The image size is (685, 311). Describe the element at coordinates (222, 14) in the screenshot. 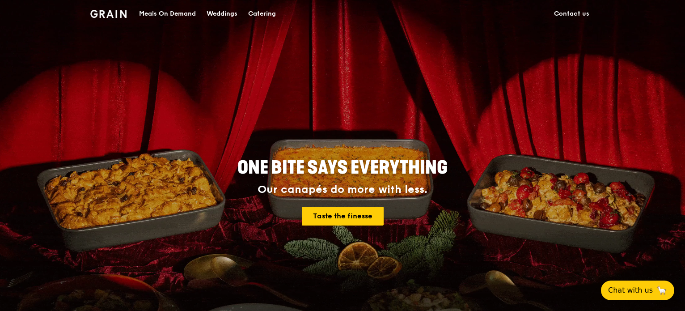

I see `a: Weddings` at that location.